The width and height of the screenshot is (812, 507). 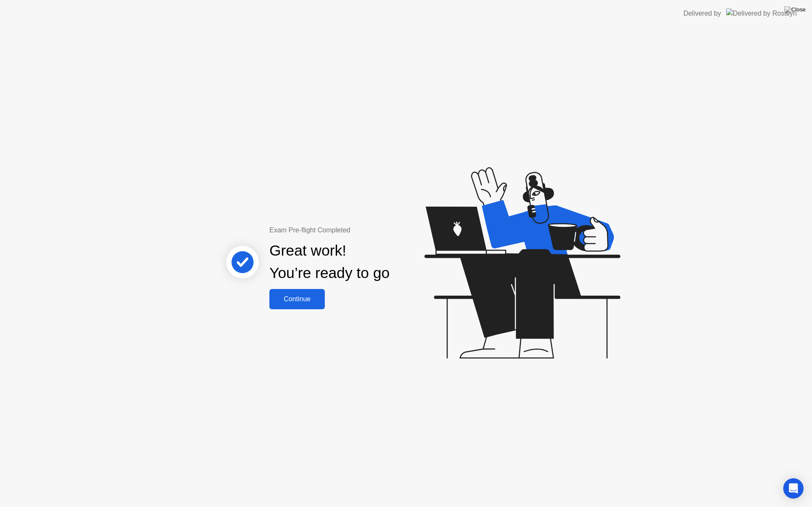 What do you see at coordinates (702, 13) in the screenshot?
I see `div: Delivered by` at bounding box center [702, 13].